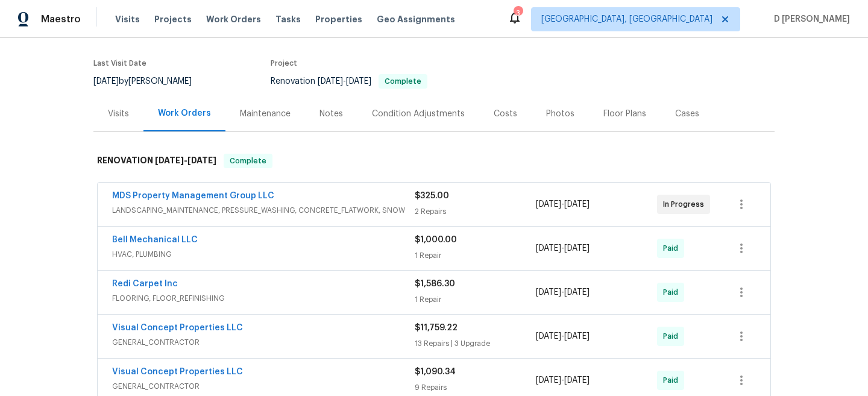  Describe the element at coordinates (518, 13) in the screenshot. I see `div: 3` at that location.